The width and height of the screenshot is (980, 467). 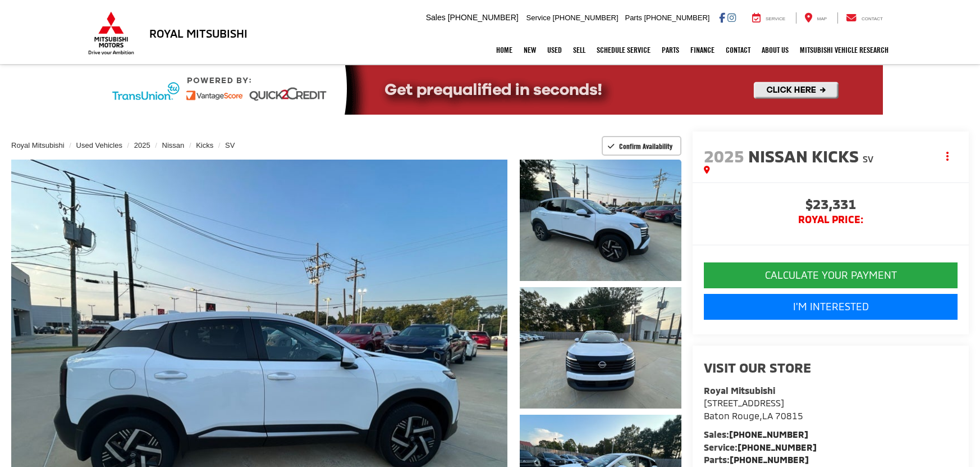 What do you see at coordinates (670, 50) in the screenshot?
I see `a: Parts: Opens in a new tab` at bounding box center [670, 50].